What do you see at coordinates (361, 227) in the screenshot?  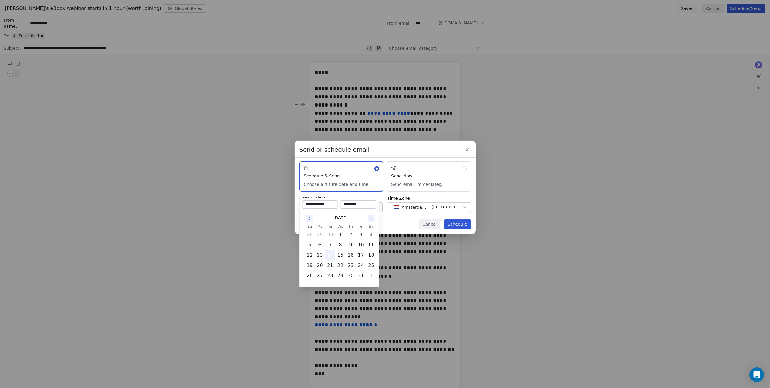 I see `th: Friday` at bounding box center [361, 227].